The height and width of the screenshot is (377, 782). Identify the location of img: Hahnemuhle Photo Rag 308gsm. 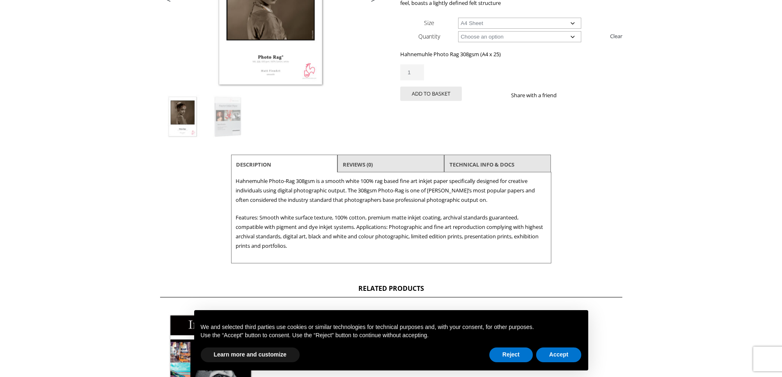
(183, 117).